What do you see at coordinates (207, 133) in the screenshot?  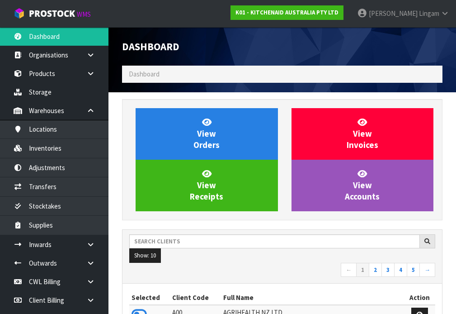 I see `span: View Orders` at bounding box center [207, 133].